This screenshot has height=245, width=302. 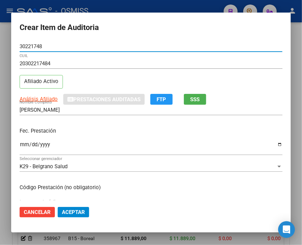 I want to click on p: Fec. Prestación, so click(x=151, y=131).